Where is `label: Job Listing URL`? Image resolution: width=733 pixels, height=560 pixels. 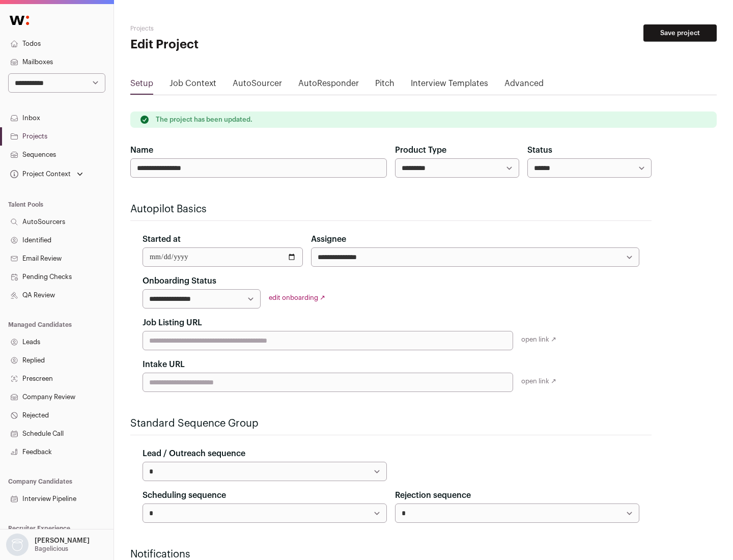 label: Job Listing URL is located at coordinates (172, 323).